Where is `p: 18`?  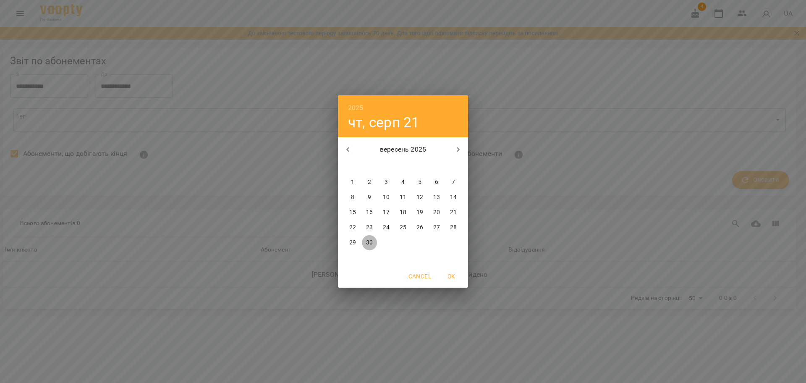
p: 18 is located at coordinates (403, 212).